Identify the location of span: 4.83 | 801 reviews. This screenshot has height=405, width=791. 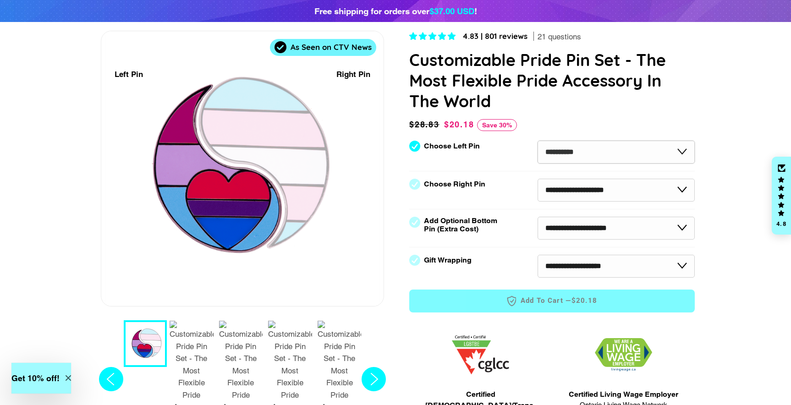
(495, 36).